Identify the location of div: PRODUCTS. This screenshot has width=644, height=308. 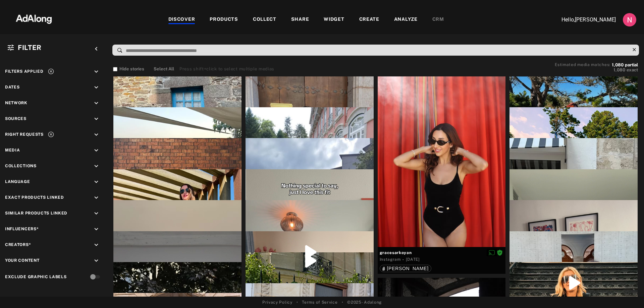
(224, 20).